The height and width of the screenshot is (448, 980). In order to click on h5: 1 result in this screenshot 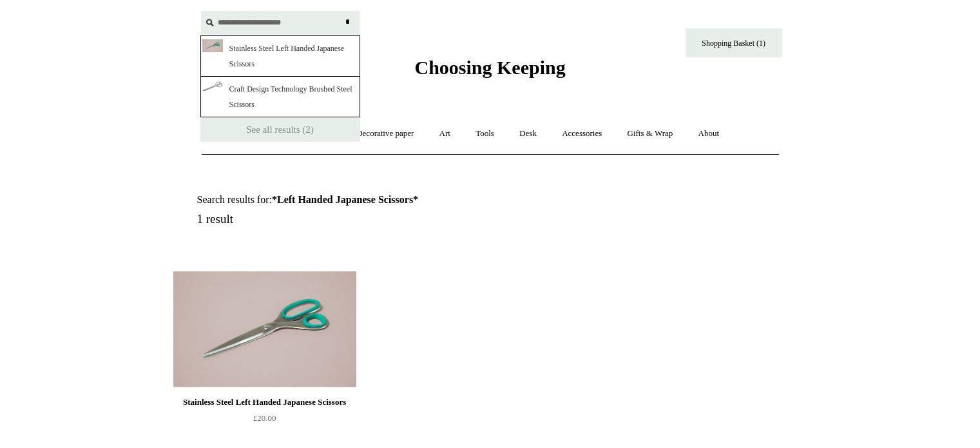, I will do `click(351, 219)`.